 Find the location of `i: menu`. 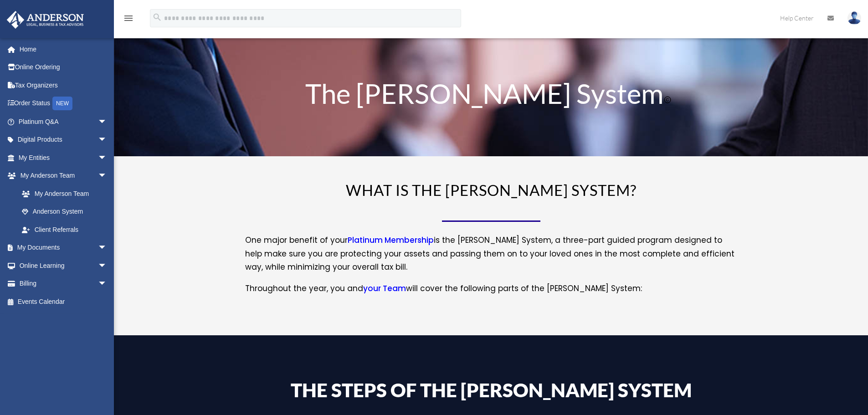

i: menu is located at coordinates (128, 18).